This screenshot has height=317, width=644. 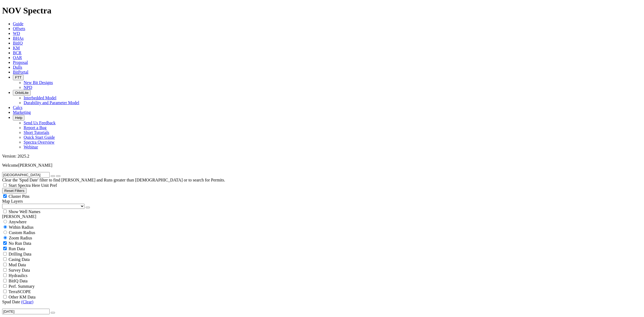 I want to click on span: Within Radius, so click(x=21, y=227).